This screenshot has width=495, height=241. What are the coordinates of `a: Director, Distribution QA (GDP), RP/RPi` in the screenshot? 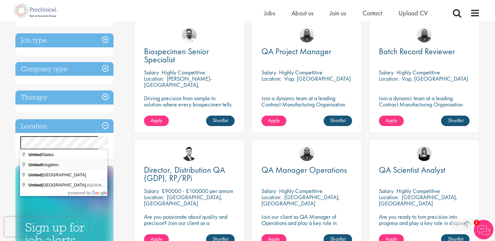 It's located at (189, 174).